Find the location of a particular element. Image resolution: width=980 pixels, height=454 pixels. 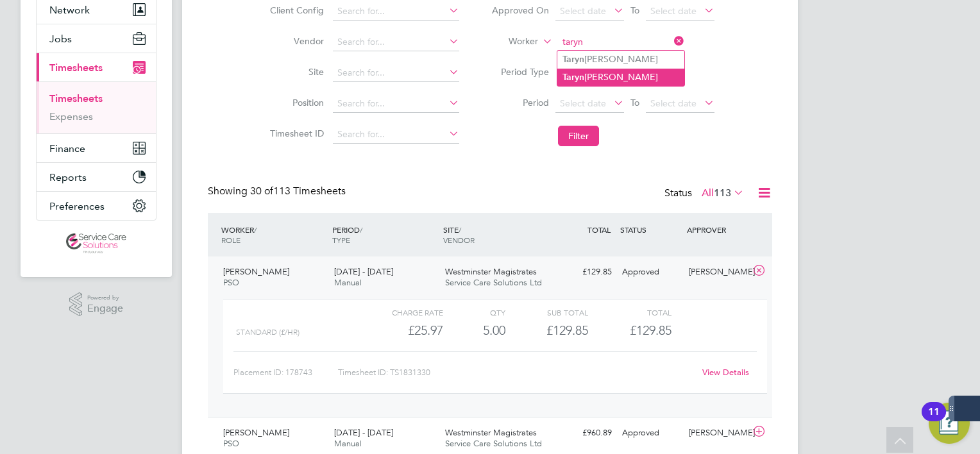

div: Sub Total is located at coordinates (546, 312).